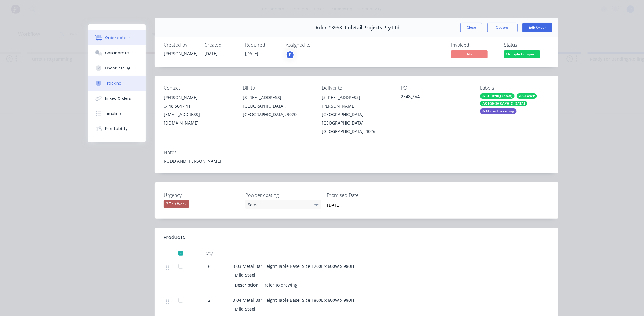 This screenshot has height=316, width=644. I want to click on div: Profitability, so click(116, 129).